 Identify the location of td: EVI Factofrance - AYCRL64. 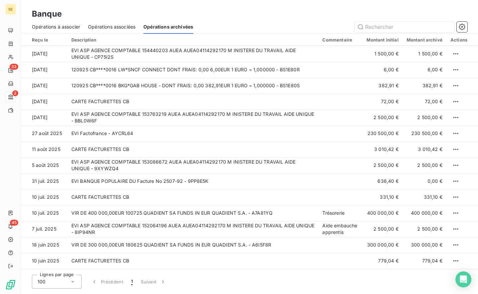
(193, 133).